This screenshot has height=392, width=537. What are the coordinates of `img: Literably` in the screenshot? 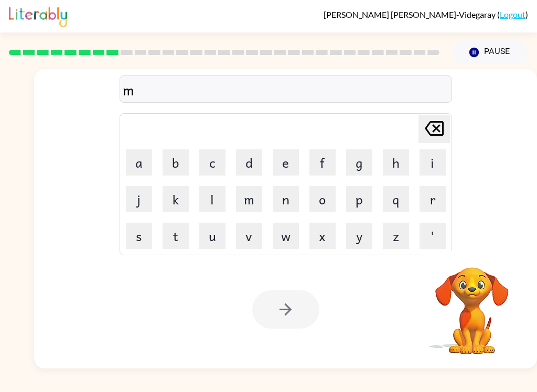 It's located at (38, 16).